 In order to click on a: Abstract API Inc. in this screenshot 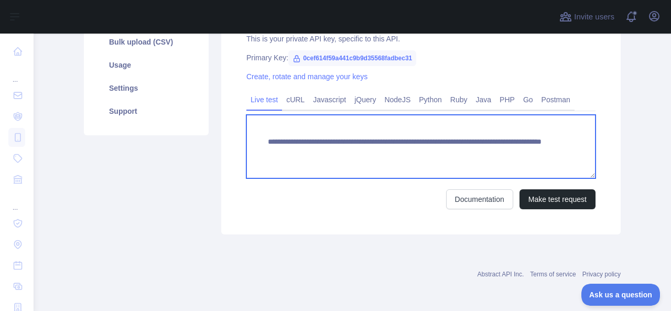, I will do `click(500, 274)`.